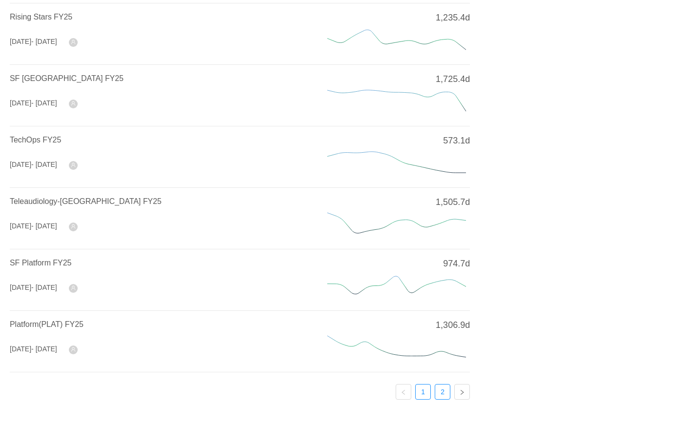 The image size is (677, 446). Describe the element at coordinates (41, 17) in the screenshot. I see `a: Rising Stars FY25` at that location.